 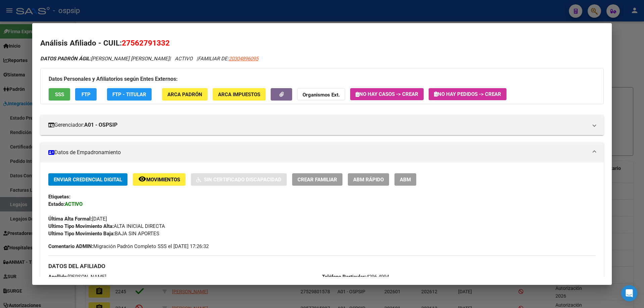 What do you see at coordinates (344, 277) in the screenshot?
I see `strong: Teléfono Particular:` at bounding box center [344, 277].